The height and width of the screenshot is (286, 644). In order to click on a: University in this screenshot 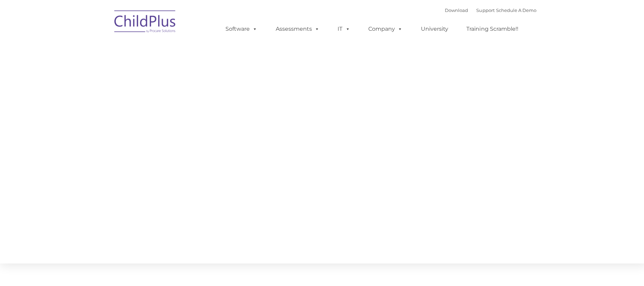, I will do `click(433, 29)`.